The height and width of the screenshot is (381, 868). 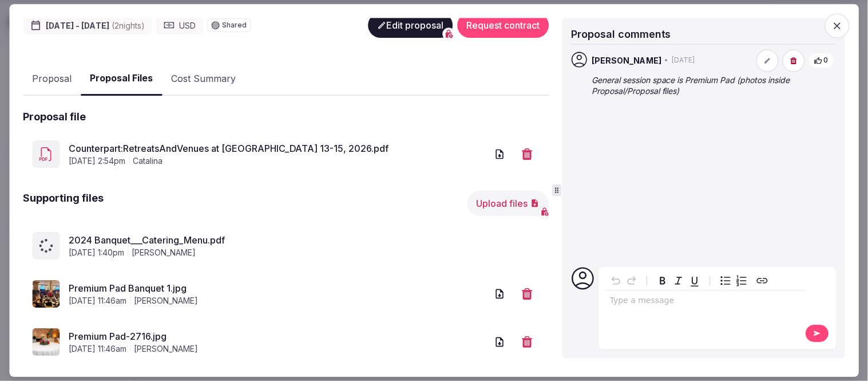 What do you see at coordinates (129, 25) in the screenshot?
I see `span: ( 2 night s )` at bounding box center [129, 25].